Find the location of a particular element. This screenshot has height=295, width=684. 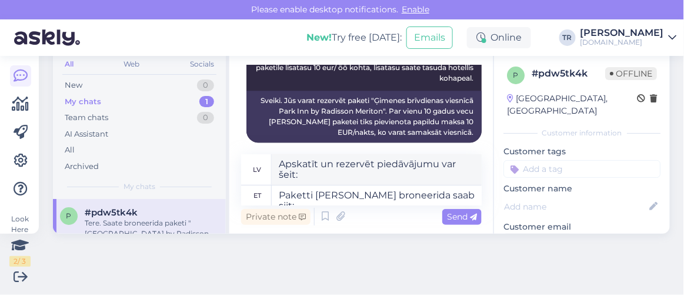

div: Socials is located at coordinates (202, 64).